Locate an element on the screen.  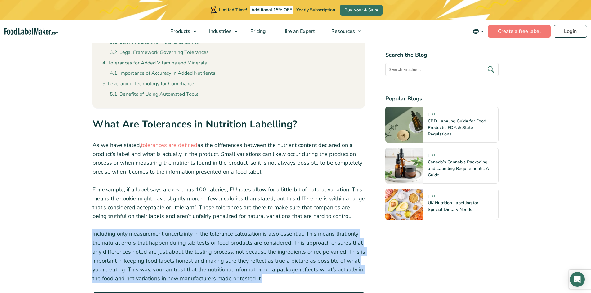
a: Canada’s Cannabis Packaging and Labelling Requirements: A Guide is located at coordinates (459, 169).